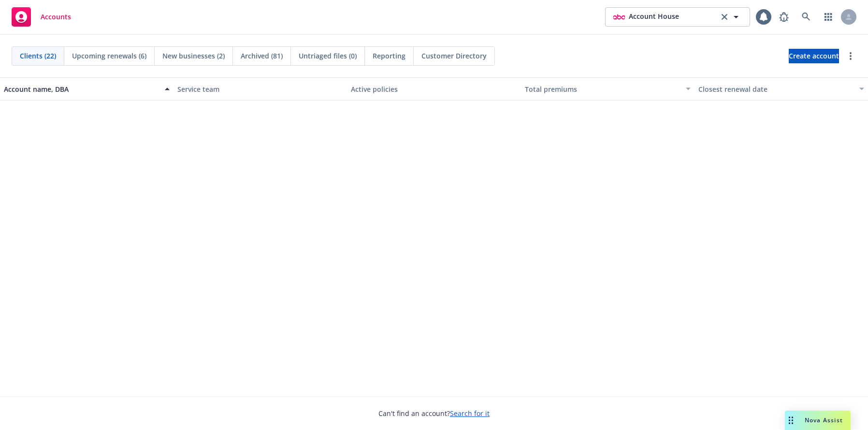  Describe the element at coordinates (434, 413) in the screenshot. I see `span: Can't find an account?` at that location.